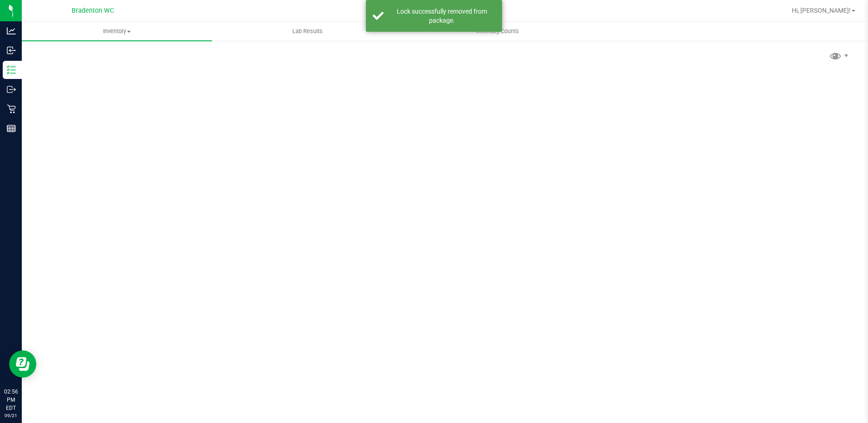 This screenshot has height=423, width=868. I want to click on span: Bradenton WC, so click(93, 10).